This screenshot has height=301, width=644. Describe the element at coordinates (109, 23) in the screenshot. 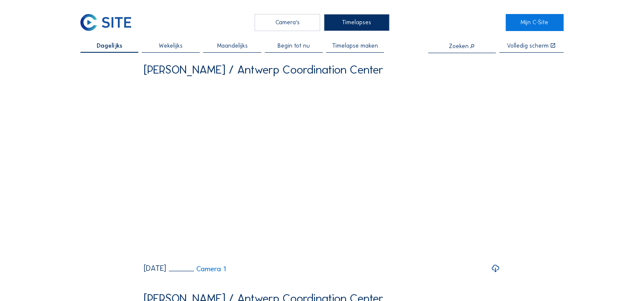

I see `a: C-SITE Logo` at that location.